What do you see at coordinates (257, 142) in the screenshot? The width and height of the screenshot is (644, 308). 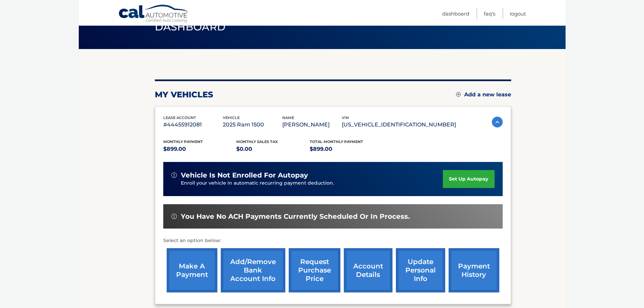 I see `span: Monthly sales Tax` at bounding box center [257, 142].